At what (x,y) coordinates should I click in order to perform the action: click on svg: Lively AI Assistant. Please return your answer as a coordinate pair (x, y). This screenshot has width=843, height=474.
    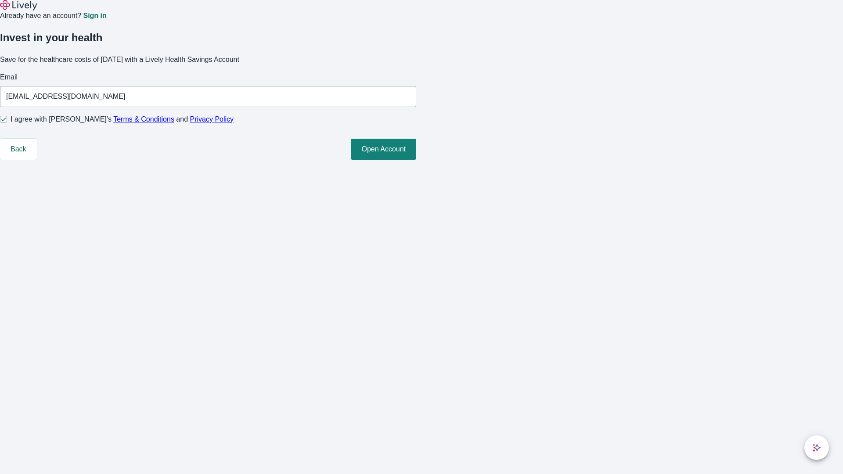
    Looking at the image, I should click on (817, 448).